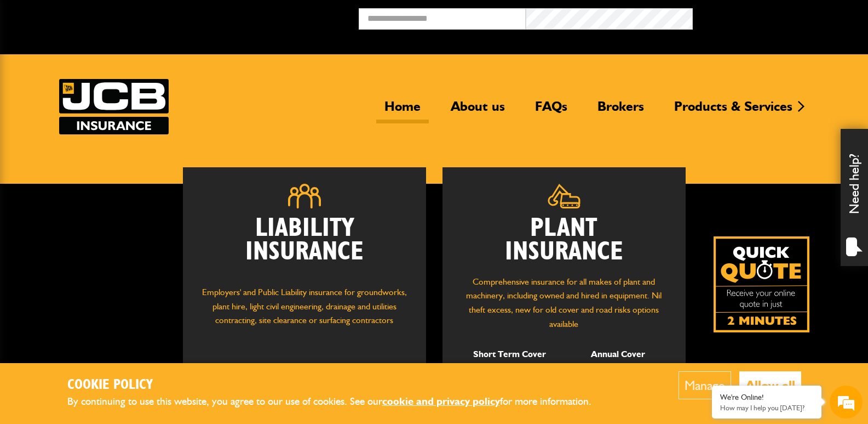 This screenshot has height=424, width=868. What do you see at coordinates (767, 407) in the screenshot?
I see `p: How may I help you today?` at bounding box center [767, 407].